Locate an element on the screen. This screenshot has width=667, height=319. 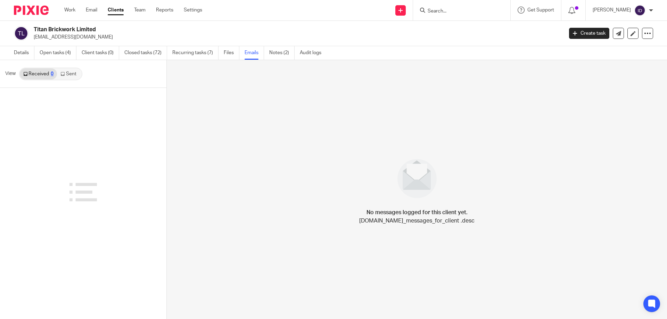
span: View is located at coordinates (10, 74).